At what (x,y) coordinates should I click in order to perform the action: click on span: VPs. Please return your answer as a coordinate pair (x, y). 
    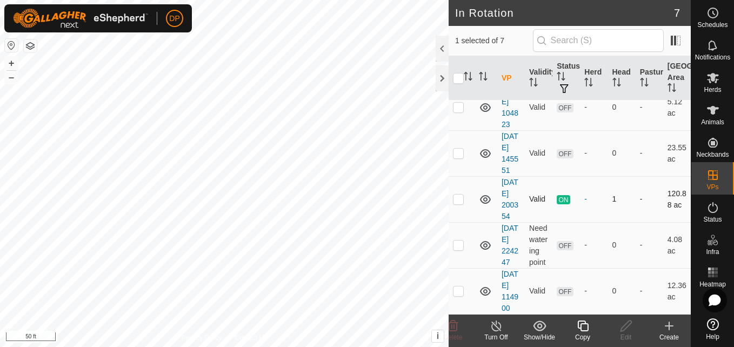
    Looking at the image, I should click on (712, 187).